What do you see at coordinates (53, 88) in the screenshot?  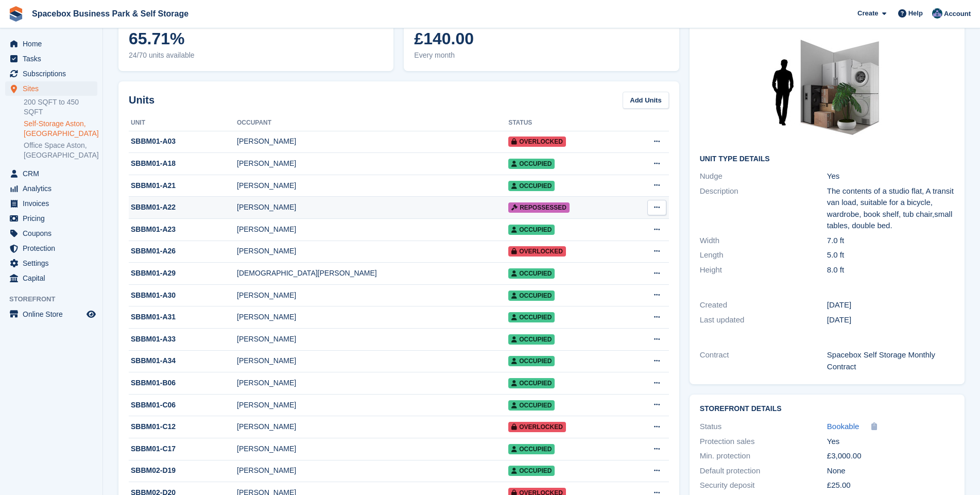 I see `span: Sites` at bounding box center [53, 88].